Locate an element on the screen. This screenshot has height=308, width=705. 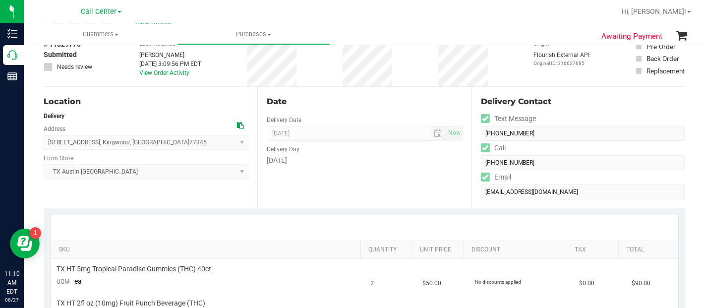
label: Call is located at coordinates (493, 148).